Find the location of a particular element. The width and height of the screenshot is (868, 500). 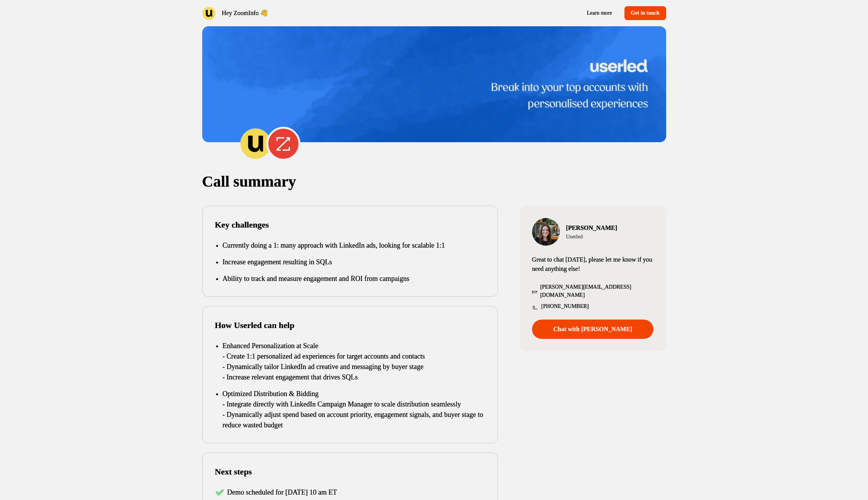

p: - Create 1:1 personalized ad experiences for target accounts and contacts - Dynamically tailor Li... is located at coordinates (353, 367).